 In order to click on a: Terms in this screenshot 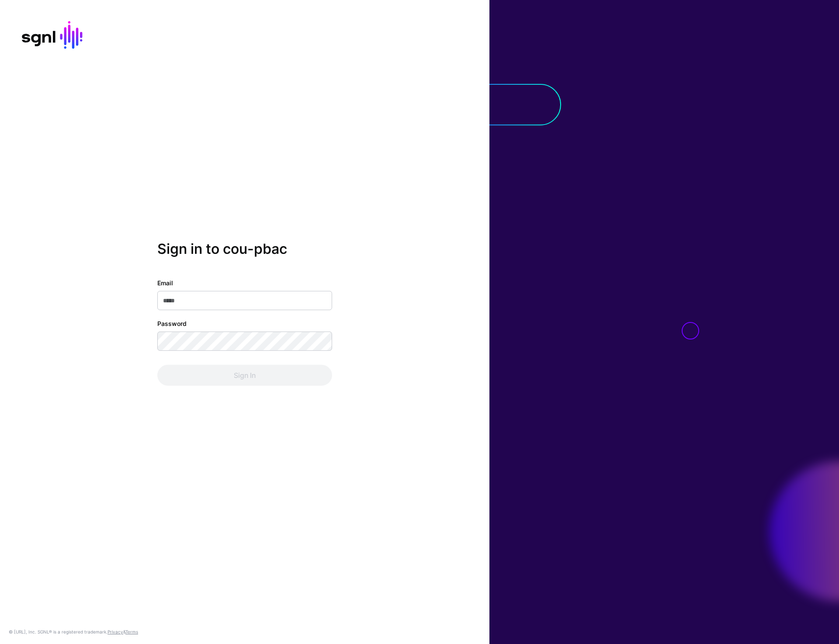, I will do `click(131, 631)`.